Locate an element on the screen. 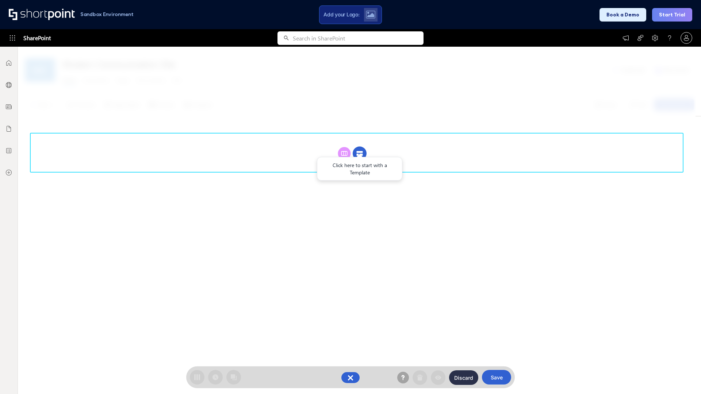 The width and height of the screenshot is (701, 394). img: Upload logo is located at coordinates (370, 15).